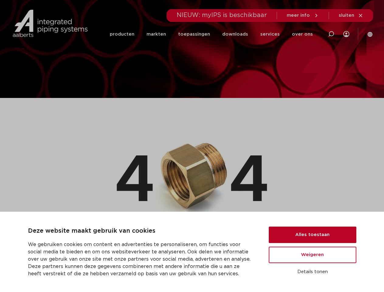 This screenshot has width=384, height=292. What do you see at coordinates (194, 34) in the screenshot?
I see `a: toepassingen` at bounding box center [194, 34].